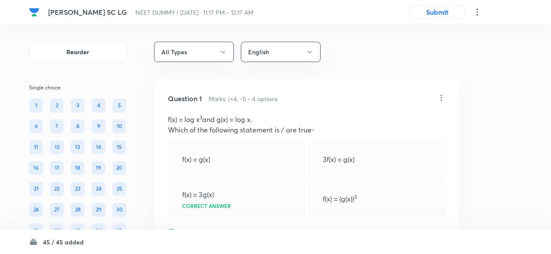  Describe the element at coordinates (307, 130) in the screenshot. I see `p: Which of the following statement is / are true-` at that location.